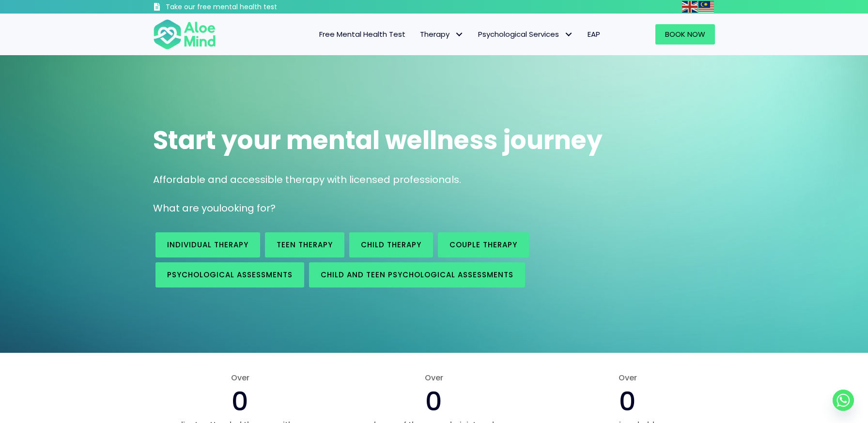 The width and height of the screenshot is (868, 423). I want to click on span: Book Now, so click(685, 34).